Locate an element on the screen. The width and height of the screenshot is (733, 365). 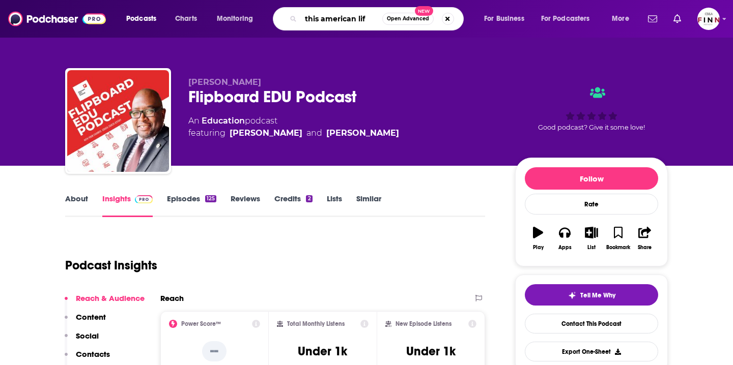
div: Share is located at coordinates (644, 248).